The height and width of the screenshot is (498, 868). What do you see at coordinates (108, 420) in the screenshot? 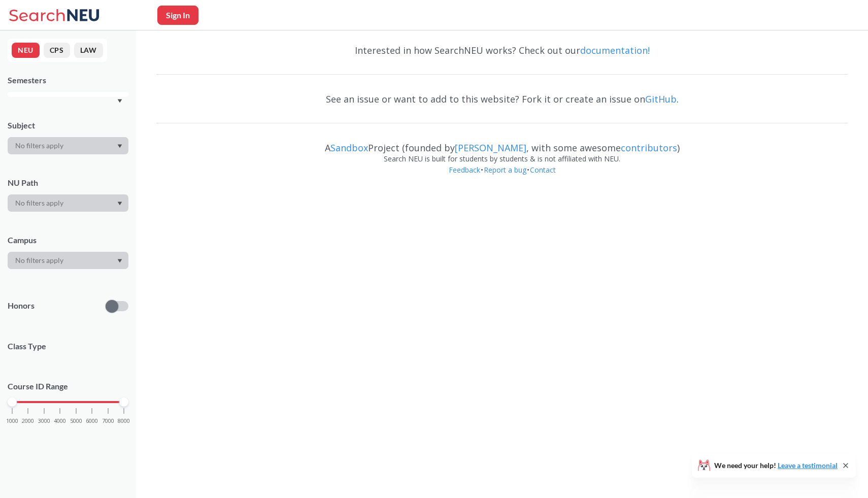
I see `span: 7000` at bounding box center [108, 420].